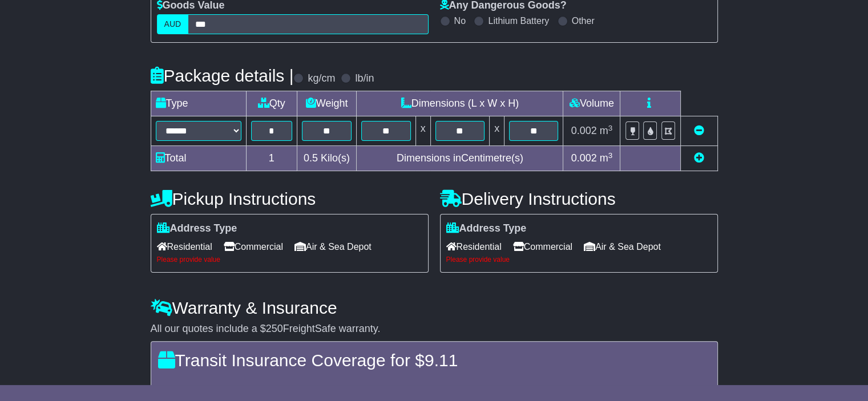 This screenshot has width=868, height=401. What do you see at coordinates (311, 158) in the screenshot?
I see `span: 0.5` at bounding box center [311, 158].